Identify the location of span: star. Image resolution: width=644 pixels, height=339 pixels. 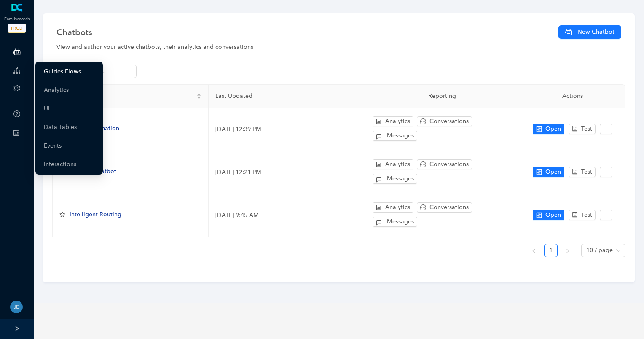
(63, 215).